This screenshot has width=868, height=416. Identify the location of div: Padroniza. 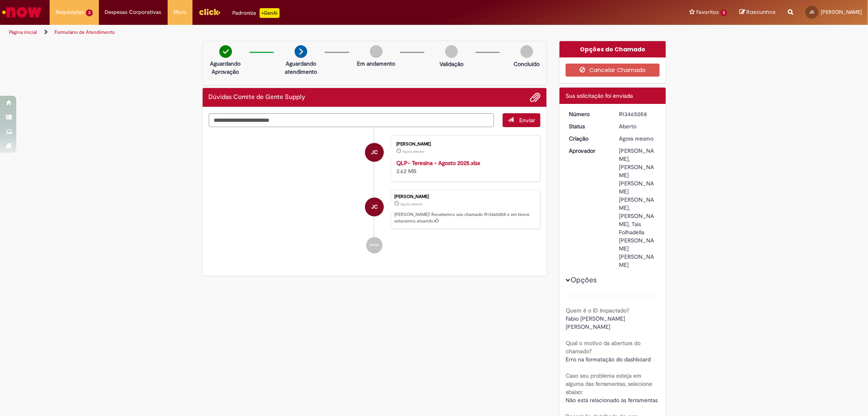
(256, 13).